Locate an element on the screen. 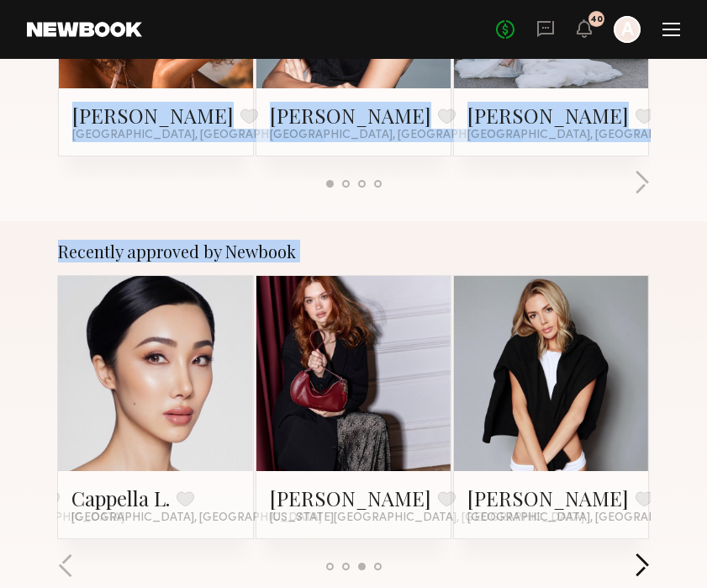 The width and height of the screenshot is (707, 588). div: Recently approved by Newbook is located at coordinates (354, 252).